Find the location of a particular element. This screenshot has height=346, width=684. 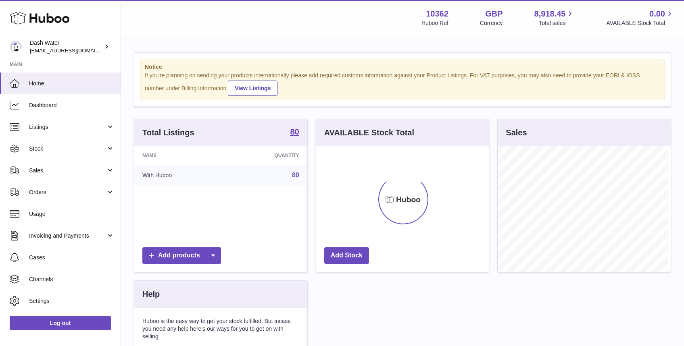

span: Usage is located at coordinates (72, 214).